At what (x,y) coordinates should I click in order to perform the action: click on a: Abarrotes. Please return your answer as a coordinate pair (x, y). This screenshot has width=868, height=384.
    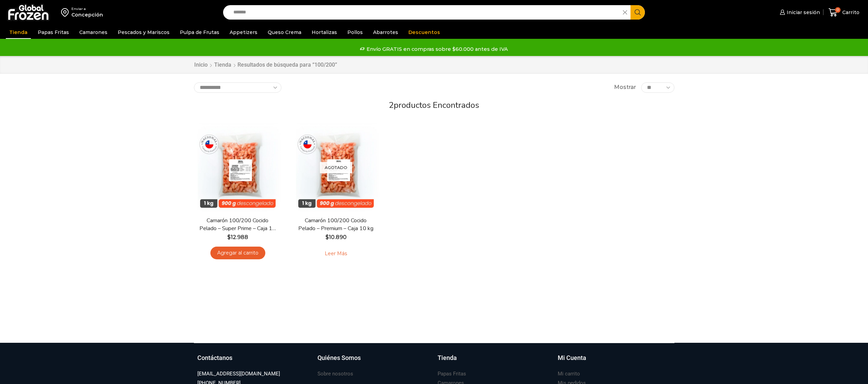
    Looking at the image, I should click on (385, 32).